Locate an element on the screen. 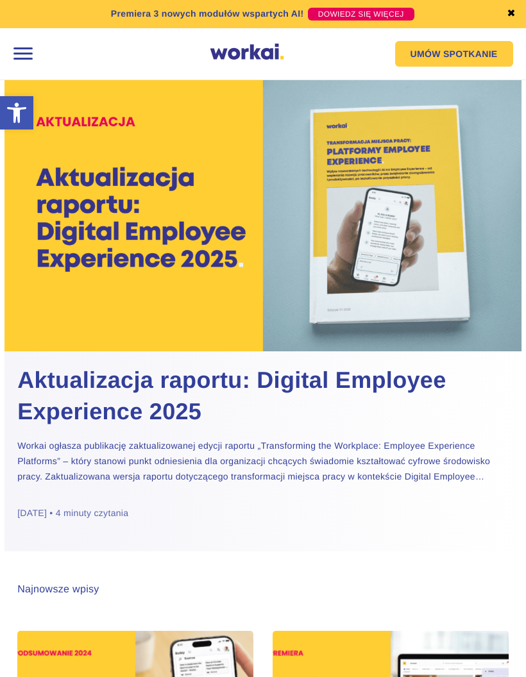  a: Aktualizacja raportu: Digital Employee Experience 2025 is located at coordinates (263, 396).